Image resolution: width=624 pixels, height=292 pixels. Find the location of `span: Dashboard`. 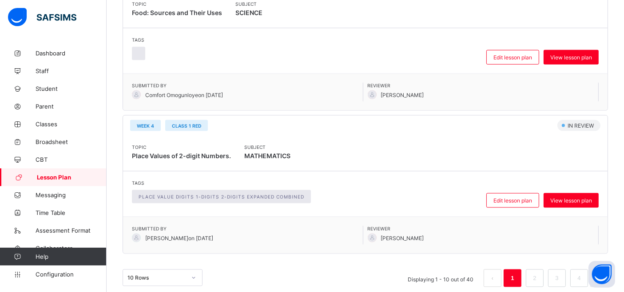

span: Dashboard is located at coordinates (71, 53).